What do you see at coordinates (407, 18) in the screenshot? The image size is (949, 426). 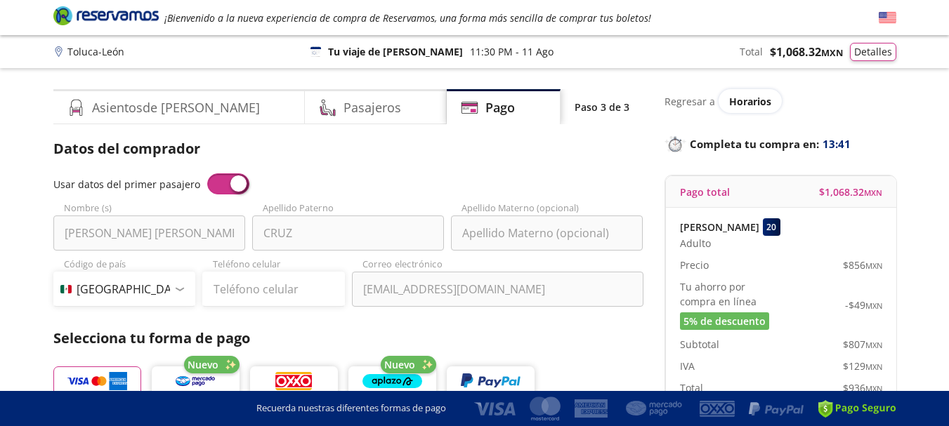 I see `em: ¡Bienvenido a la nueva experiencia de compra de Reservamos, una forma más sencilla de comprar tus...` at bounding box center [407, 18].